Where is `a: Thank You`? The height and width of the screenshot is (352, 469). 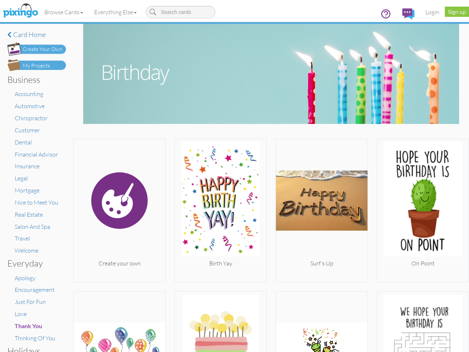 a: Thank You is located at coordinates (28, 326).